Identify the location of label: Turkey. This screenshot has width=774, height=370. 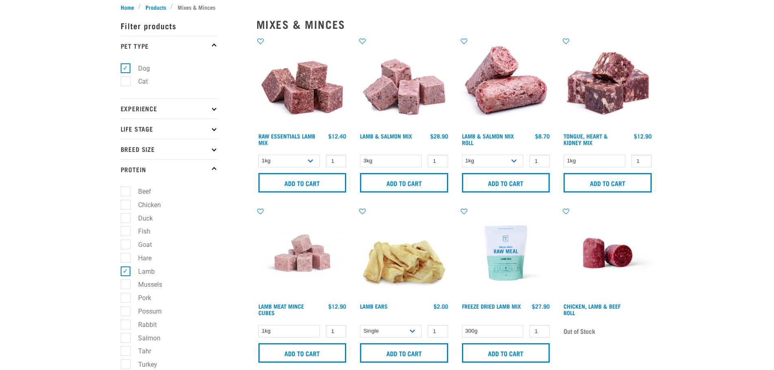
(143, 365).